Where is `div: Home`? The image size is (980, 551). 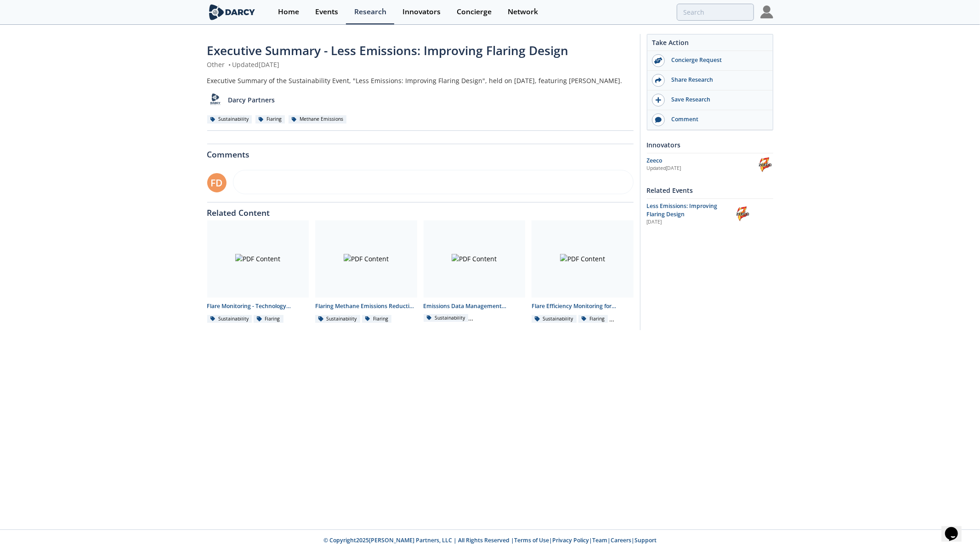
div: Home is located at coordinates (289, 12).